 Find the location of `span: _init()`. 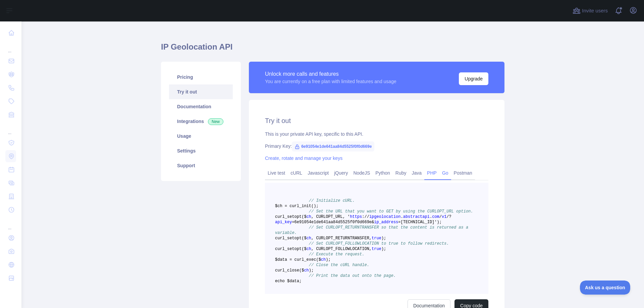

span: _init() is located at coordinates (307, 206).